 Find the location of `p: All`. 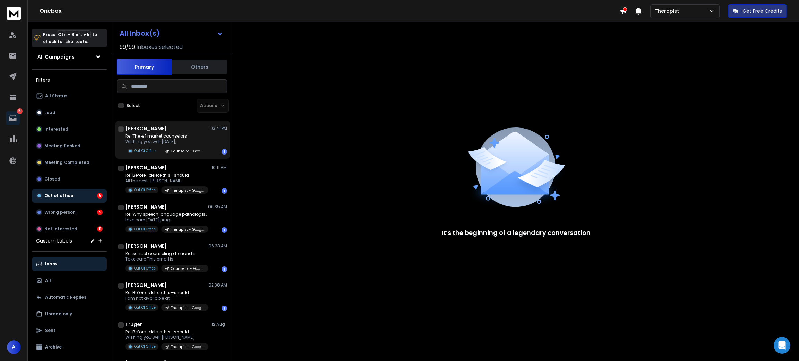

p: All is located at coordinates (48, 281).